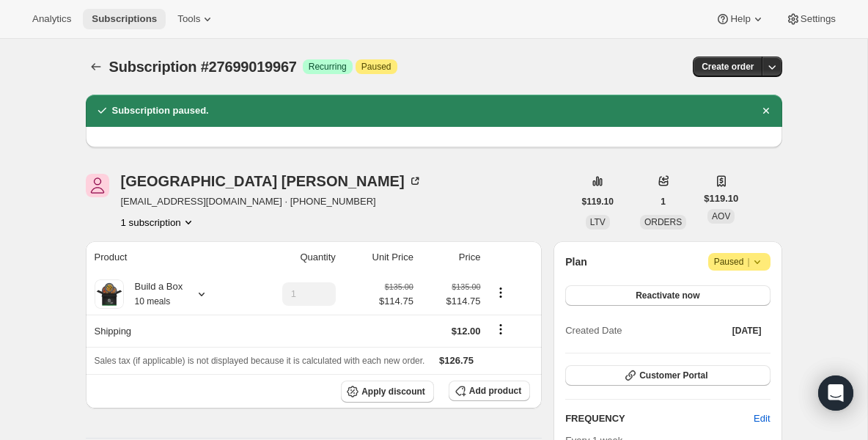 This screenshot has width=868, height=440. I want to click on h2: FREQUENCY, so click(659, 418).